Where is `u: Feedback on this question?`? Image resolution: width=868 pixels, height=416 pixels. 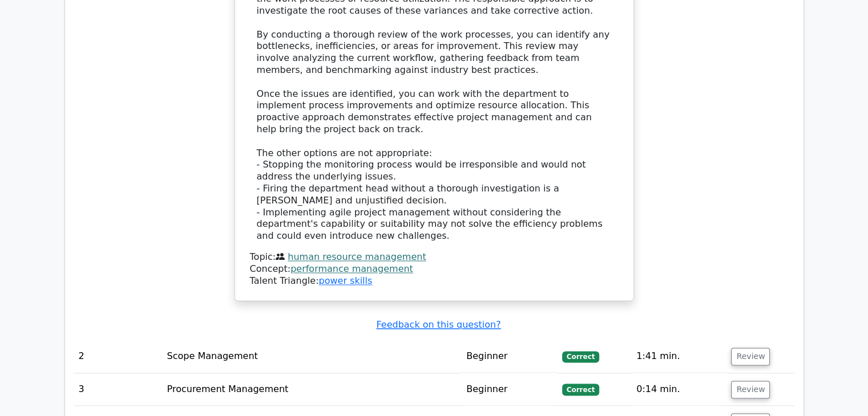 u: Feedback on this question? is located at coordinates (438, 324).